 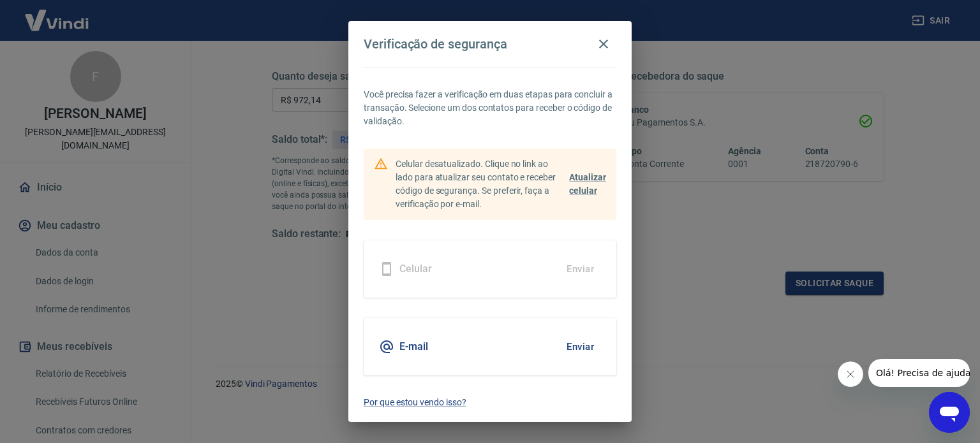 What do you see at coordinates (413, 347) in the screenshot?
I see `h5: E-mail` at bounding box center [413, 347].